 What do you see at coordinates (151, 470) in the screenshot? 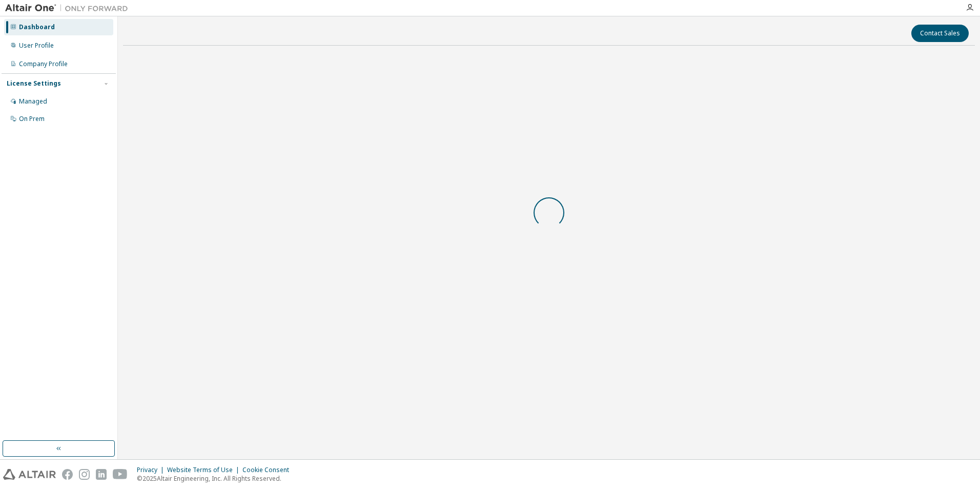
I see `div: Privacy` at bounding box center [151, 470].